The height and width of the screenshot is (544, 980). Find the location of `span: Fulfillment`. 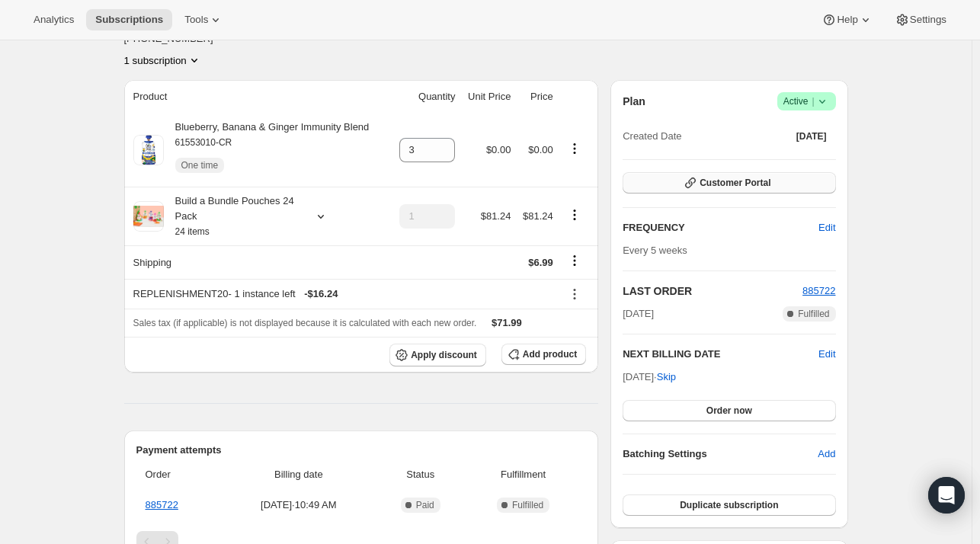

span: Fulfillment is located at coordinates (523, 474).